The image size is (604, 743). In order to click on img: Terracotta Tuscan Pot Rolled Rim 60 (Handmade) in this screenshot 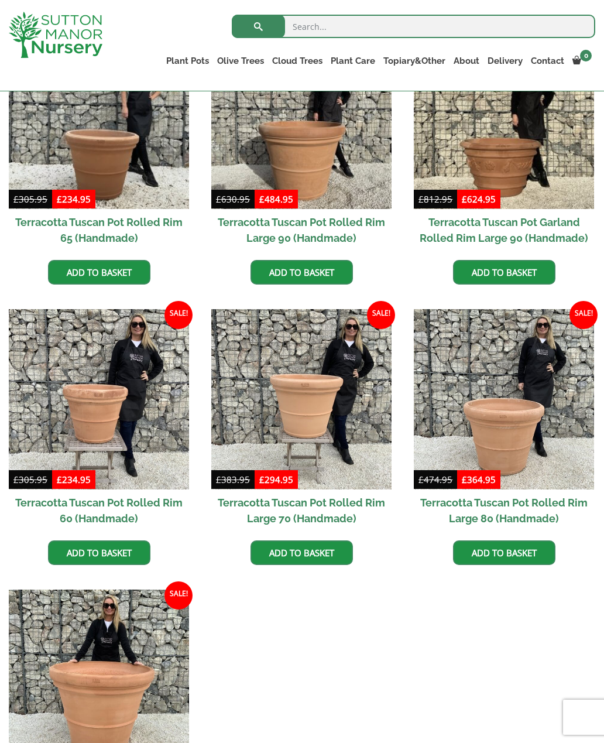, I will do `click(99, 399)`.